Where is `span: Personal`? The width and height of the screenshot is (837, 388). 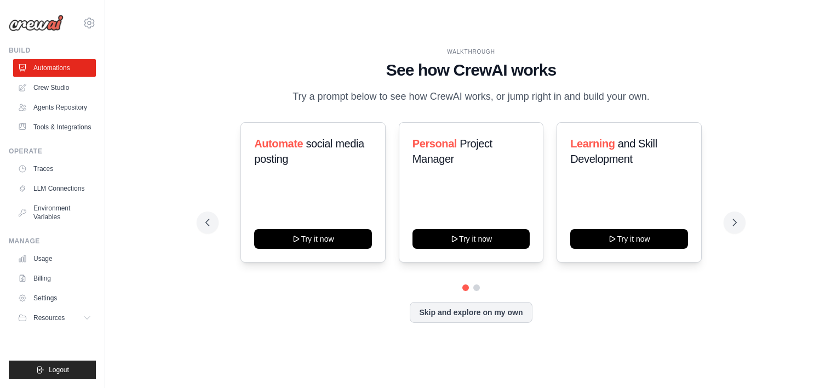
span: Personal is located at coordinates (434, 143).